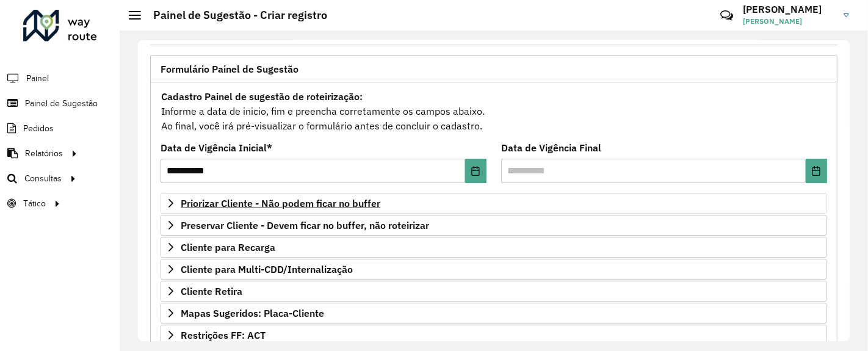 Image resolution: width=868 pixels, height=351 pixels. I want to click on a: Cliente para Recarga, so click(494, 247).